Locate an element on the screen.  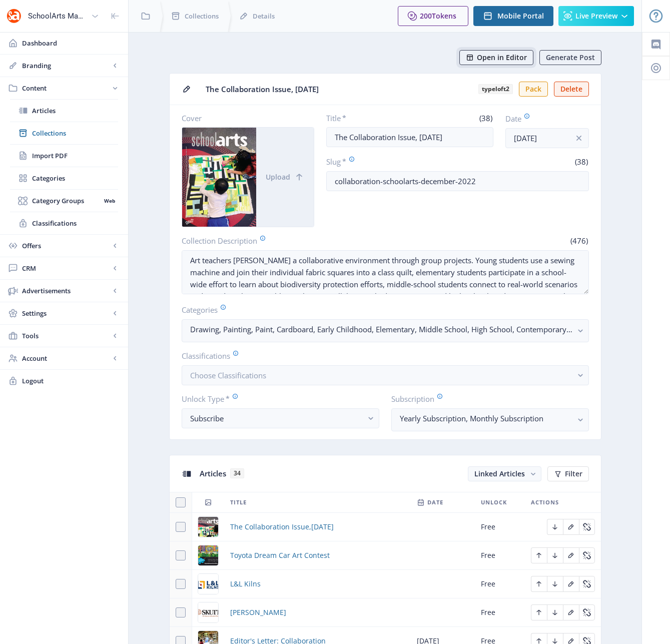
span: Mobile Portal is located at coordinates (520, 16).